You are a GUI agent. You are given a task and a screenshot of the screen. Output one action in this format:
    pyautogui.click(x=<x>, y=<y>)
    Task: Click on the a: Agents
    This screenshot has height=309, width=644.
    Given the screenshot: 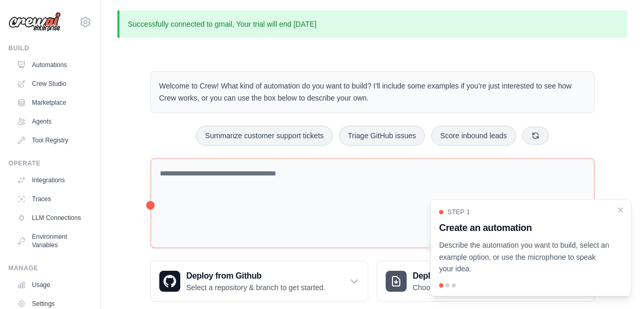 What is the action you would take?
    pyautogui.click(x=52, y=121)
    